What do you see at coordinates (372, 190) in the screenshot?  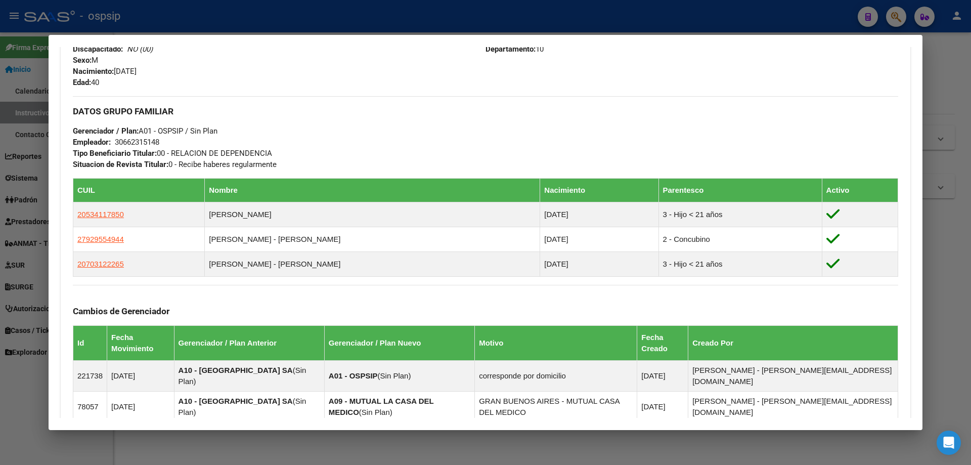 I see `th: Nombre` at bounding box center [372, 190].